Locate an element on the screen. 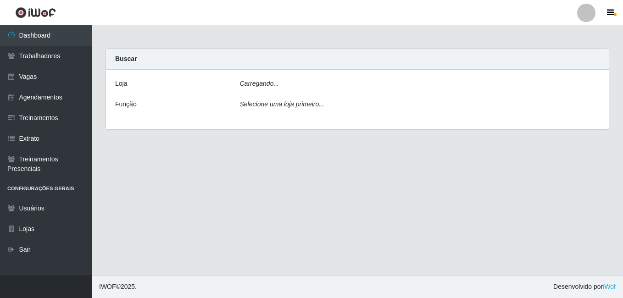  span: © 2025 . is located at coordinates (118, 287).